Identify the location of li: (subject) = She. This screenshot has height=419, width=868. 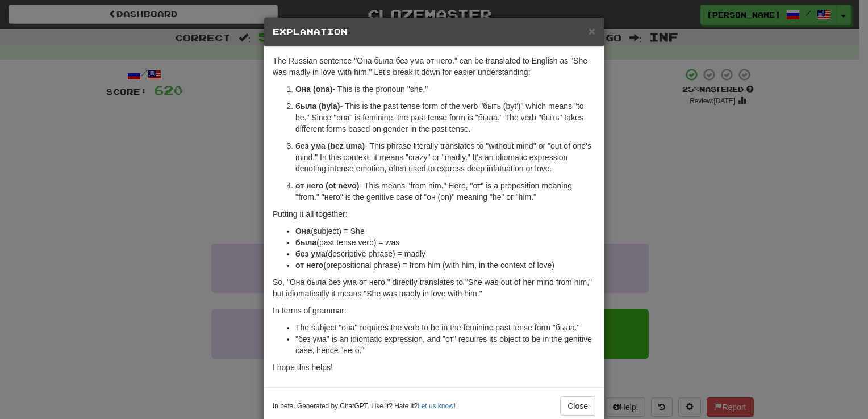
(445, 231).